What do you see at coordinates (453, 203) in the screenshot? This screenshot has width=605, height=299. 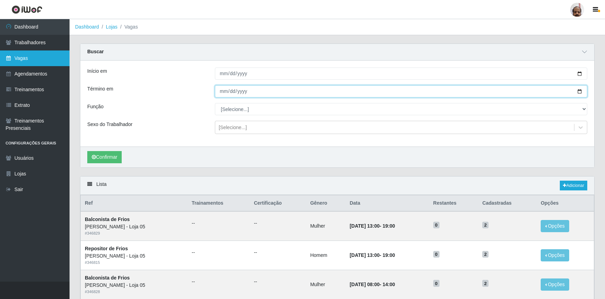 I see `th: Restantes` at bounding box center [453, 203].